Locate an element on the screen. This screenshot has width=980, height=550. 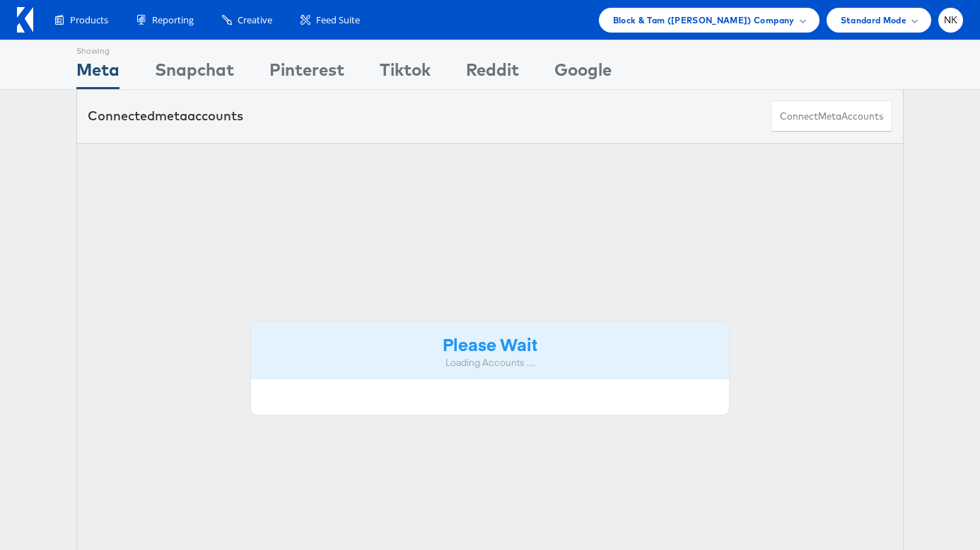
span: NK is located at coordinates (951, 20).